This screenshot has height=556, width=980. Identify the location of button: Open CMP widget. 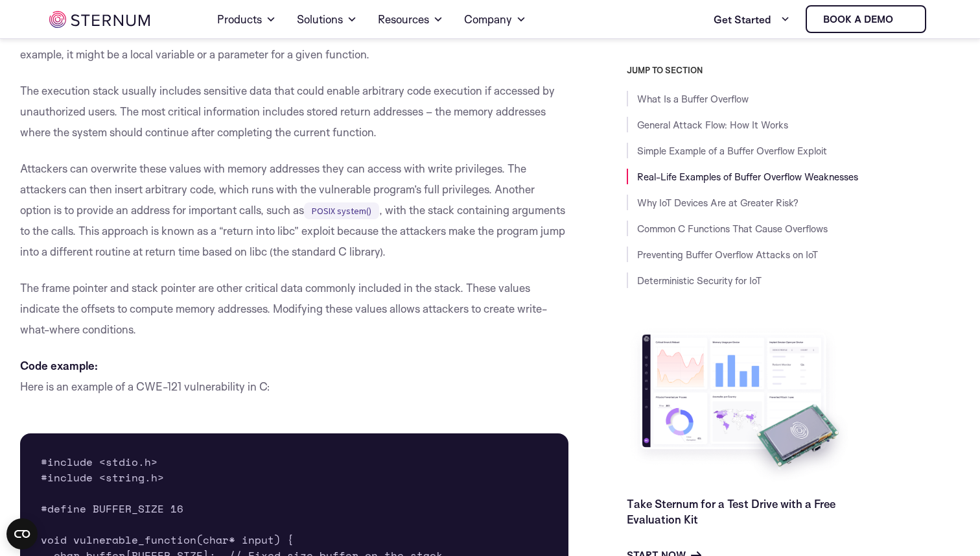
(22, 534).